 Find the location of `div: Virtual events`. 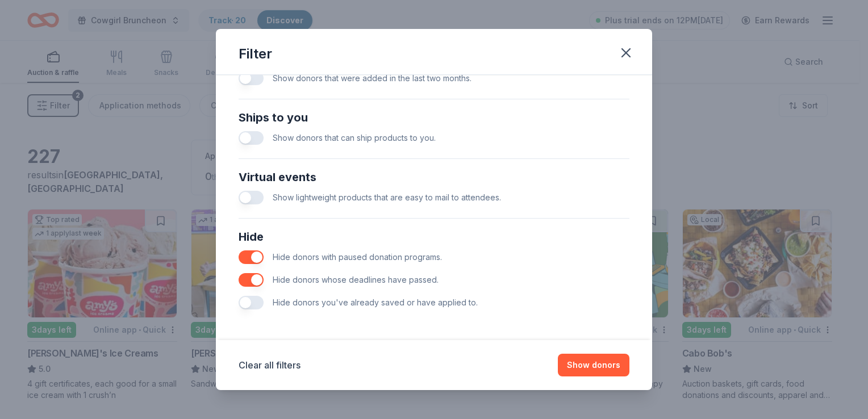

div: Virtual events is located at coordinates (434, 177).